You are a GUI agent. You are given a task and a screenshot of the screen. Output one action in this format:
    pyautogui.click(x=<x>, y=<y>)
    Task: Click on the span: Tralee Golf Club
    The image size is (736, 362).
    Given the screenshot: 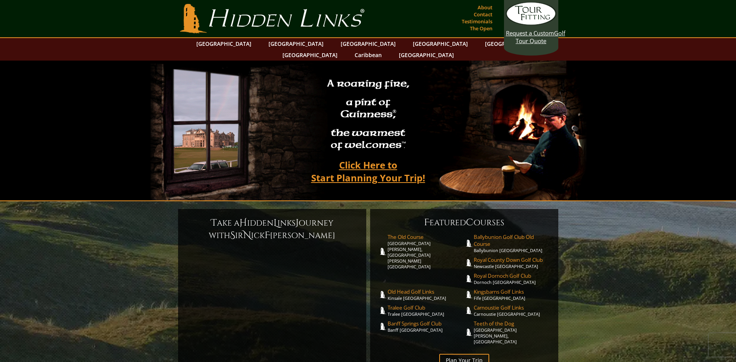 What is the action you would take?
    pyautogui.click(x=426, y=307)
    